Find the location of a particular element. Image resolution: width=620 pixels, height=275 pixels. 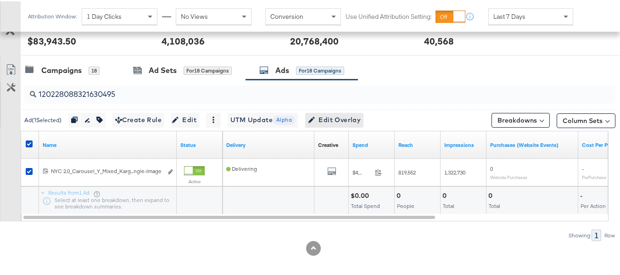

span: Create Rule is located at coordinates (138, 118).